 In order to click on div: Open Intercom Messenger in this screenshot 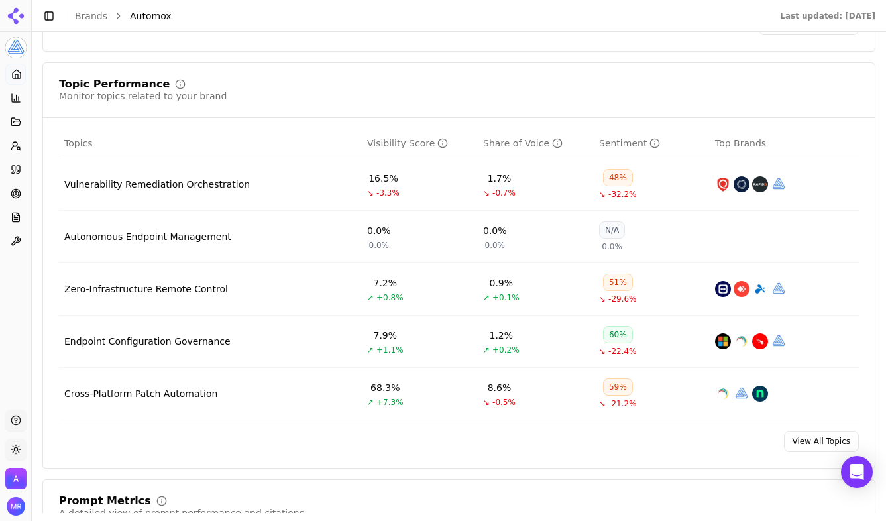, I will do `click(857, 472)`.